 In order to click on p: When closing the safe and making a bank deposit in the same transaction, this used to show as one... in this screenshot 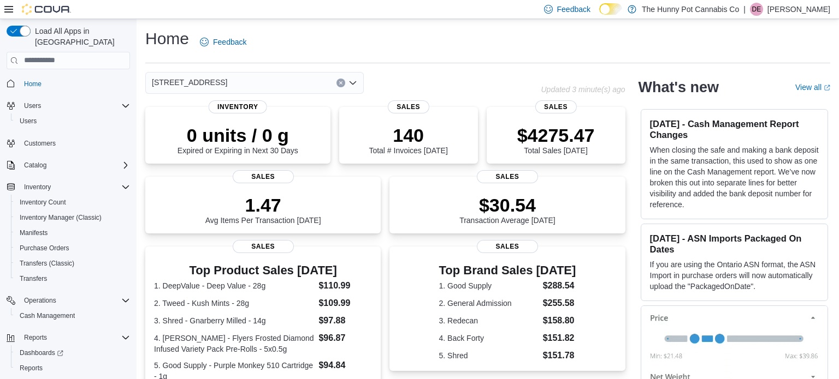, I will do `click(734, 177)`.